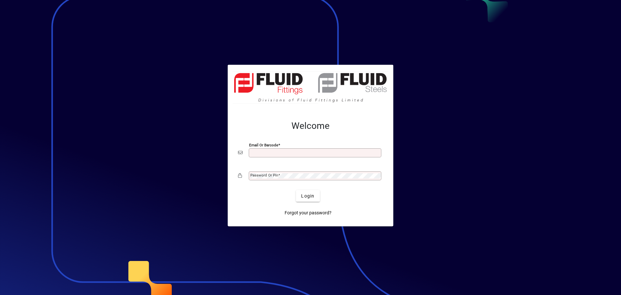  Describe the element at coordinates (308, 196) in the screenshot. I see `span: Login` at that location.